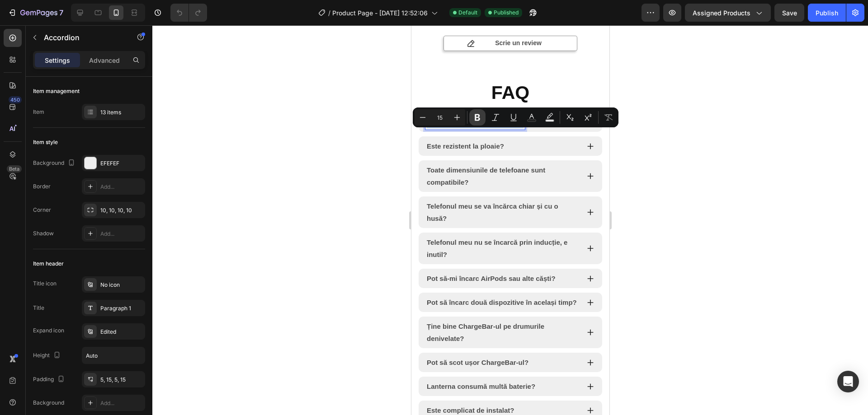 The width and height of the screenshot is (868, 415). I want to click on span: Published, so click(506, 12).